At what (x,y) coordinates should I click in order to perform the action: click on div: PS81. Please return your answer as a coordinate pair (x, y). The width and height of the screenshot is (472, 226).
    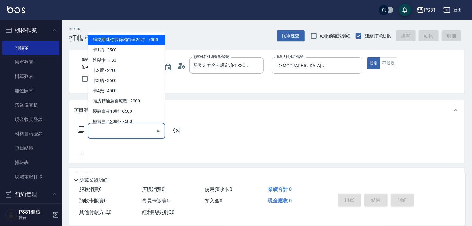
    Looking at the image, I should click on (430, 10).